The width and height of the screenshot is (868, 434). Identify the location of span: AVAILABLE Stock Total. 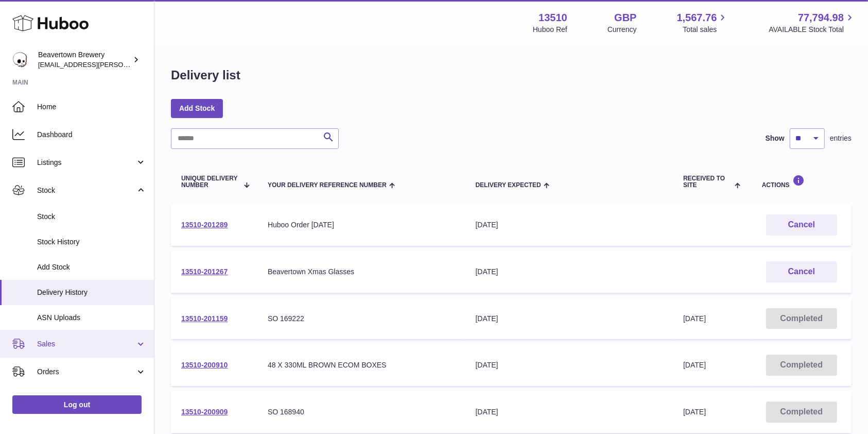
(812, 29).